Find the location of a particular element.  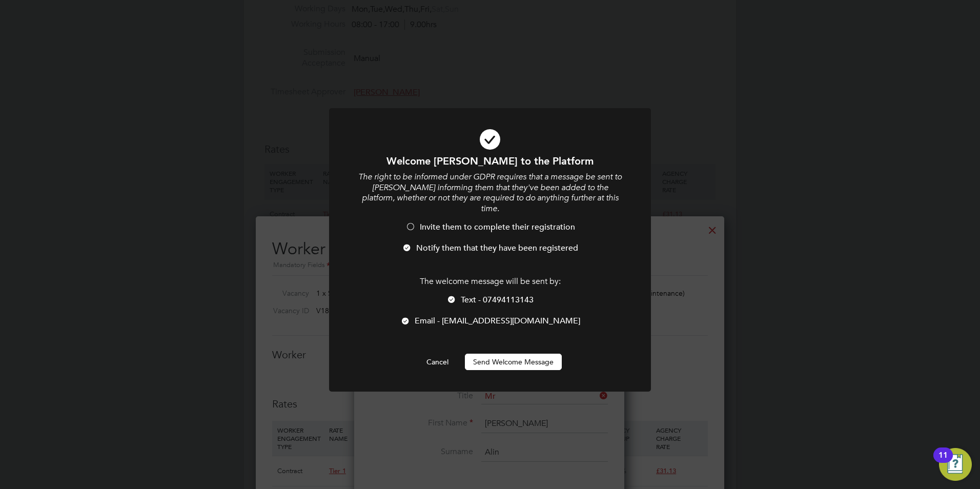

button: Cancel is located at coordinates (438, 362).